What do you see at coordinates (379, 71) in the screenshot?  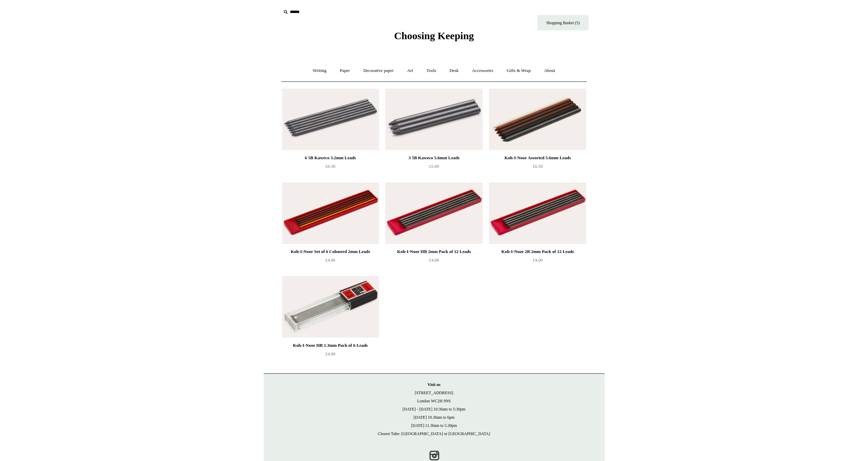 I see `a: Decorative paper` at bounding box center [379, 71].